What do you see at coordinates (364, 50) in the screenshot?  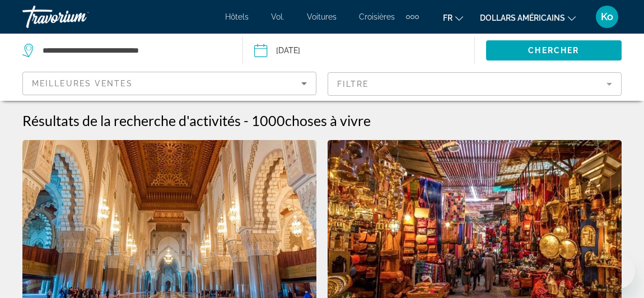 I see `button: Date: Dec 23, 2025` at bounding box center [364, 50].